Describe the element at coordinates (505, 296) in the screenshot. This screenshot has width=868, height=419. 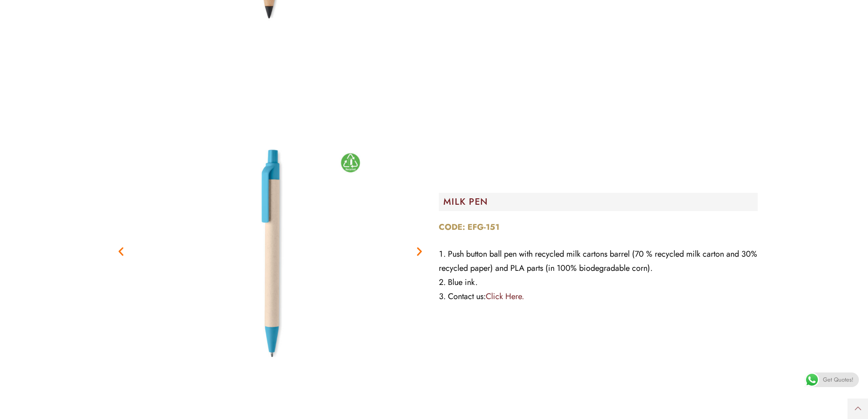
I see `a: Click Here.` at that location.